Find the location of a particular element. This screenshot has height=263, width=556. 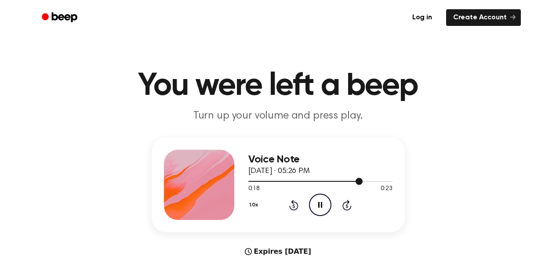

h3: Voice Note is located at coordinates (321, 160).